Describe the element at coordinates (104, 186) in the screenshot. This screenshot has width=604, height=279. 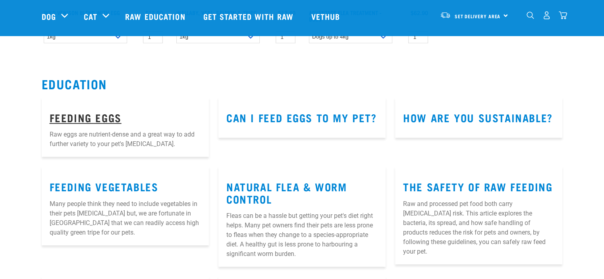
I see `a: Feeding Vegetables` at that location.